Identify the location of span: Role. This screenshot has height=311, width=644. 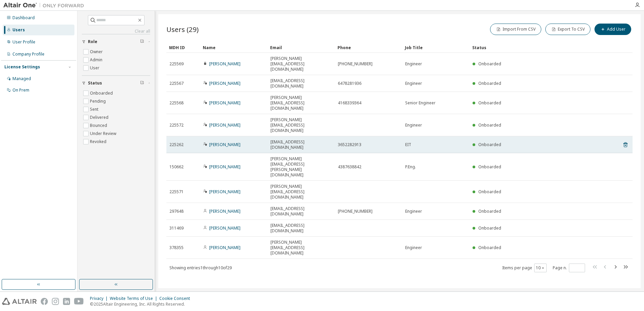
(92, 42).